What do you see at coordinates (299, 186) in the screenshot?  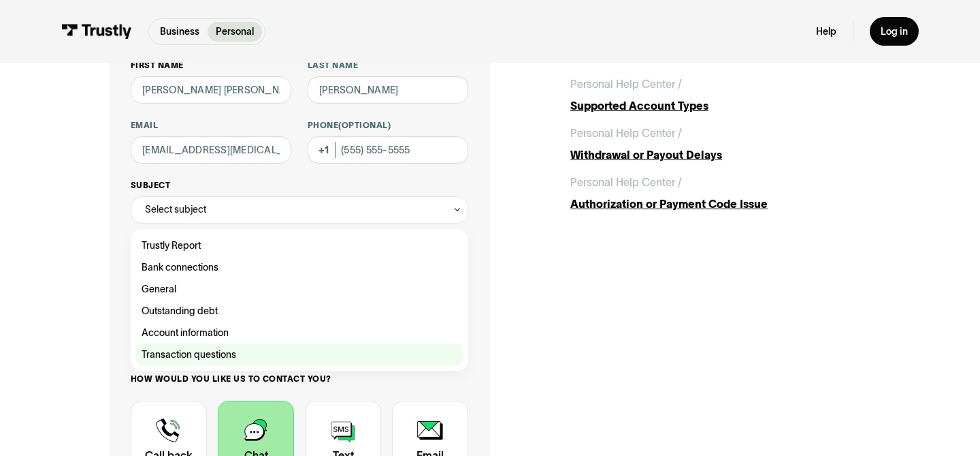 I see `label: Subject` at bounding box center [299, 186].